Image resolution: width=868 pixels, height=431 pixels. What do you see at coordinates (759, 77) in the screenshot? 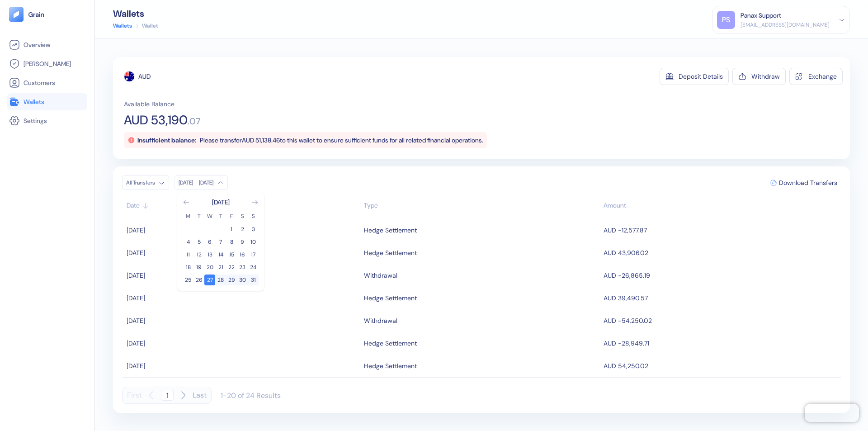
I see `button: Withdraw` at bounding box center [759, 77].